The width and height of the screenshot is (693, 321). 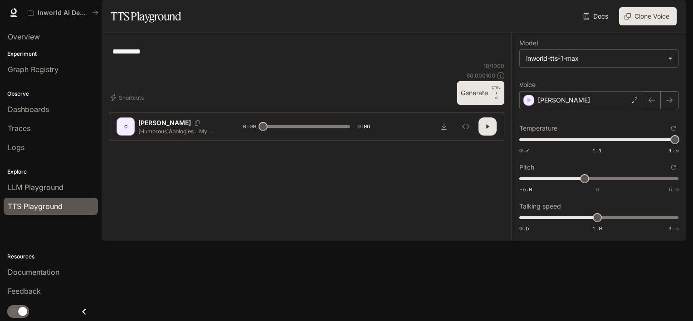 What do you see at coordinates (128, 97) in the screenshot?
I see `button: Shortcuts` at bounding box center [128, 97].